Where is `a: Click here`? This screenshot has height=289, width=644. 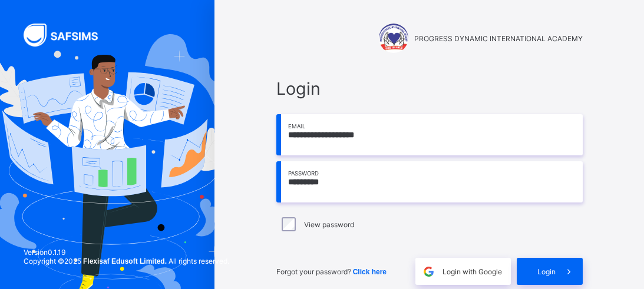
a: Click here is located at coordinates (369, 272).